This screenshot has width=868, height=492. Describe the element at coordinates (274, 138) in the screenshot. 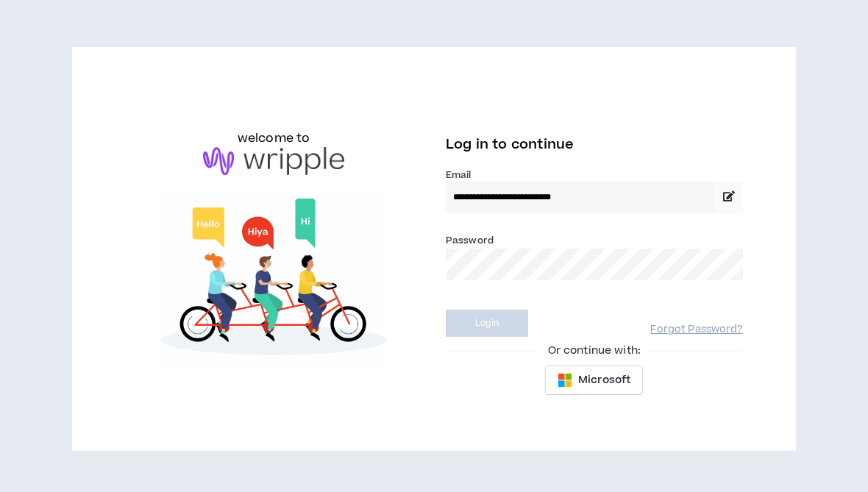

I see `h6: welcome to` at that location.